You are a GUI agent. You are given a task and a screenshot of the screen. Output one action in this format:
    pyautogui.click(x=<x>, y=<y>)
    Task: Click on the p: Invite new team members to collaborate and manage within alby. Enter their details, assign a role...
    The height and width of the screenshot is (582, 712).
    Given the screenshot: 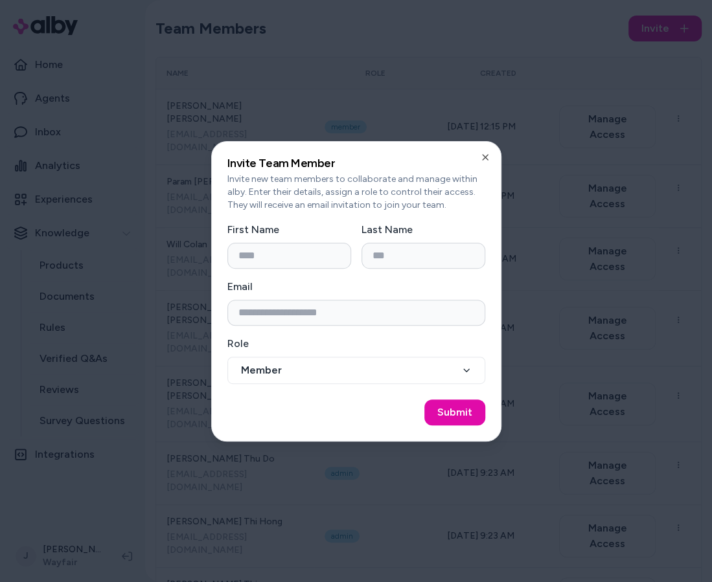 What is the action you would take?
    pyautogui.click(x=356, y=192)
    